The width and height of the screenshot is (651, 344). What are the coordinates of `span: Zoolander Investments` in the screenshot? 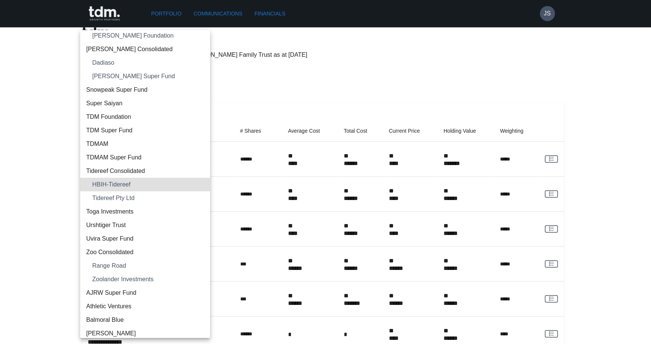 It's located at (148, 280).